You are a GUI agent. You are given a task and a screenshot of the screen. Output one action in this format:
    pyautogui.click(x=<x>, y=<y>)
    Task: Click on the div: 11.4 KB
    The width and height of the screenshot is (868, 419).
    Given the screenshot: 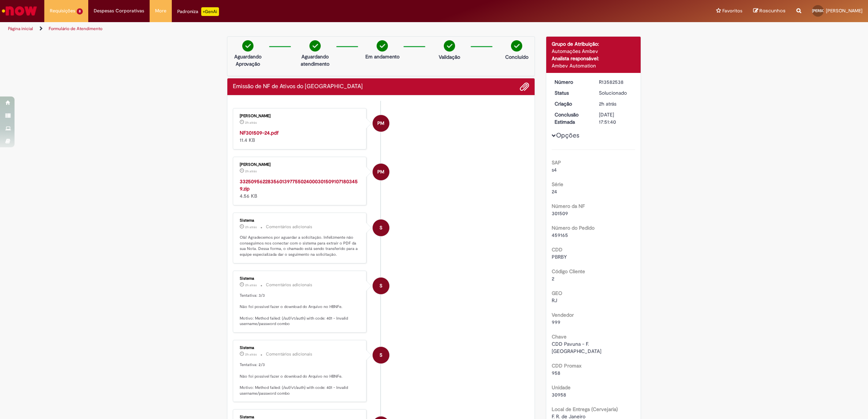 What is the action you would take?
    pyautogui.click(x=300, y=136)
    